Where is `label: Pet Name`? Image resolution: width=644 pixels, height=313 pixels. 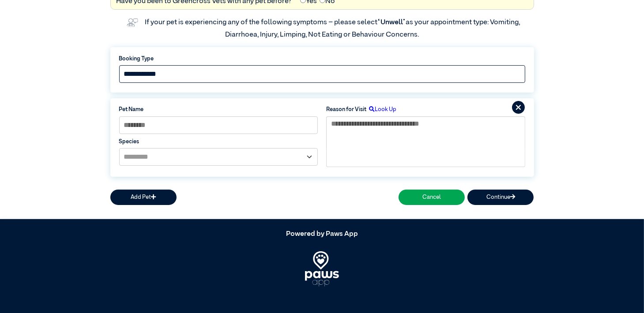
label: Pet Name is located at coordinates (218, 109).